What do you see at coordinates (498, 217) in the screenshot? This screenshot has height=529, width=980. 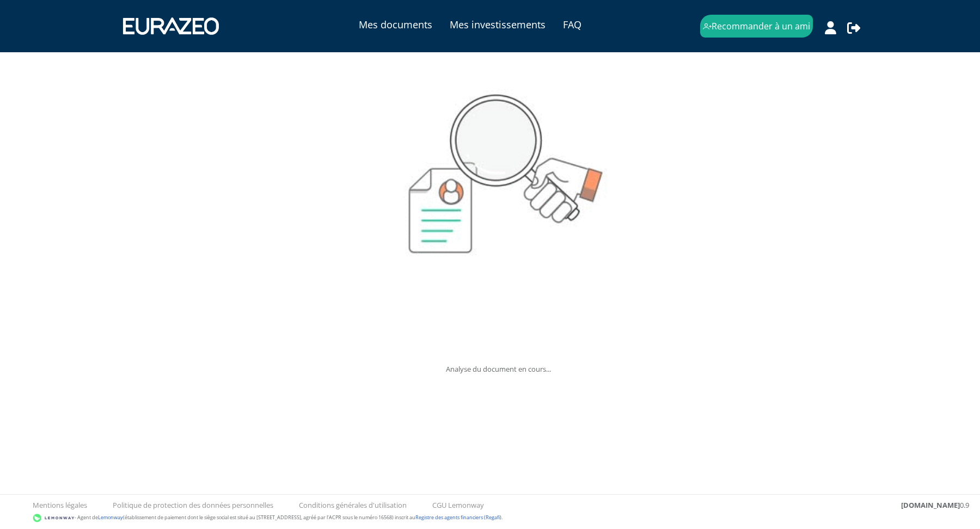 I see `img: doc-process.gif` at bounding box center [498, 217].